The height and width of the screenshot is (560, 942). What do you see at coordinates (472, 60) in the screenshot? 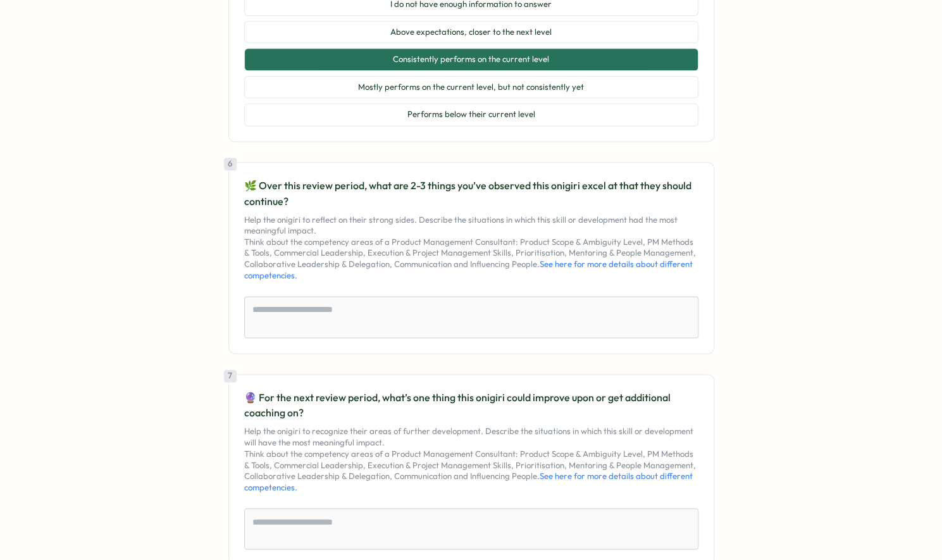
I see `button: Consistently performs on the current level` at bounding box center [472, 60].